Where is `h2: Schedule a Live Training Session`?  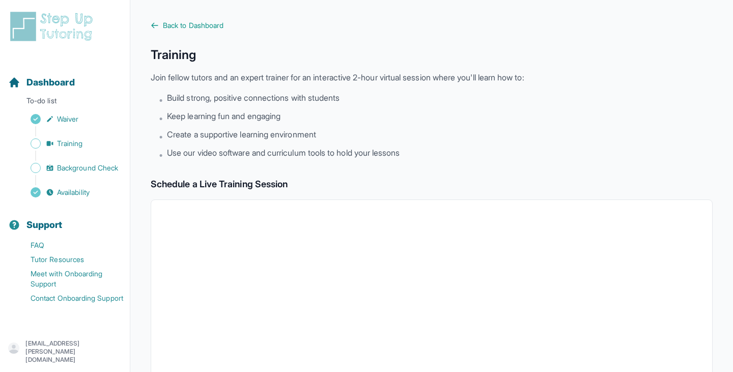 h2: Schedule a Live Training Session is located at coordinates (432, 184).